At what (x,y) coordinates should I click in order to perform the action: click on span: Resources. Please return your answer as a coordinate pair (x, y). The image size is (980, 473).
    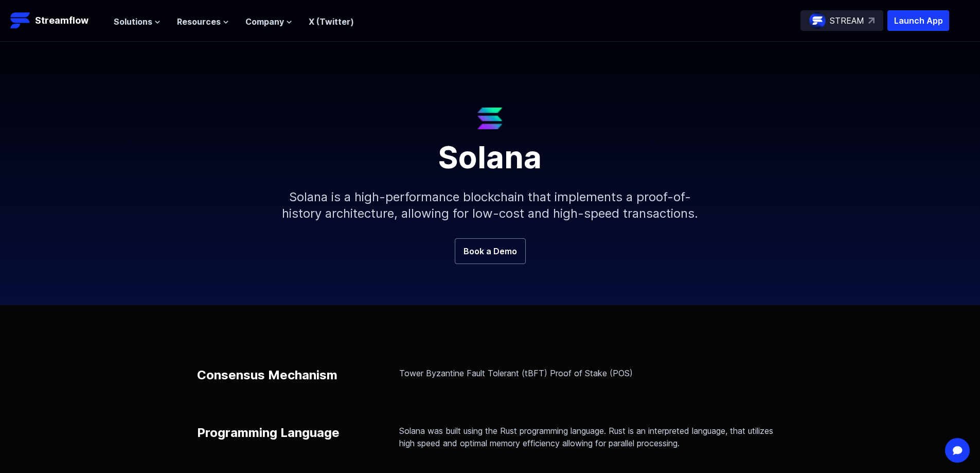
    Looking at the image, I should click on (199, 21).